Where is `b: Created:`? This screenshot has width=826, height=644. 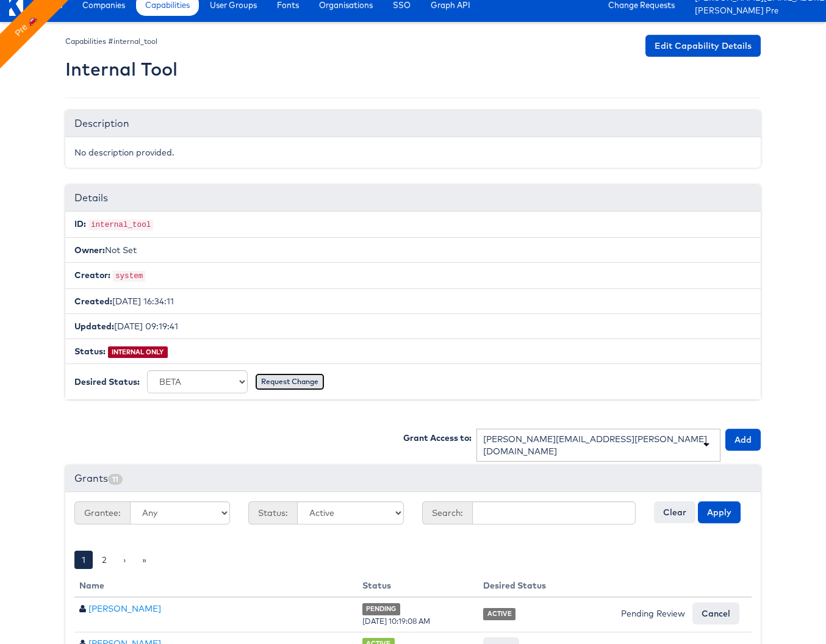
b: Created: is located at coordinates (93, 302).